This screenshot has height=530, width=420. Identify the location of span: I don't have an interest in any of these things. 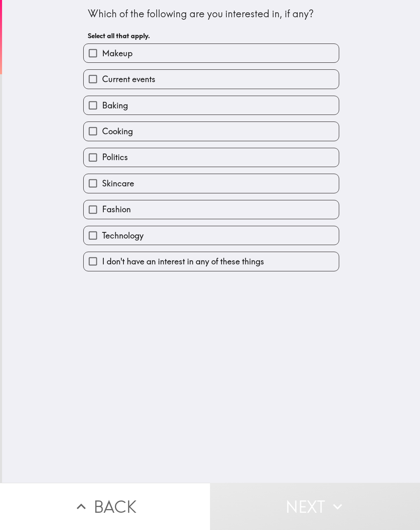
(183, 262).